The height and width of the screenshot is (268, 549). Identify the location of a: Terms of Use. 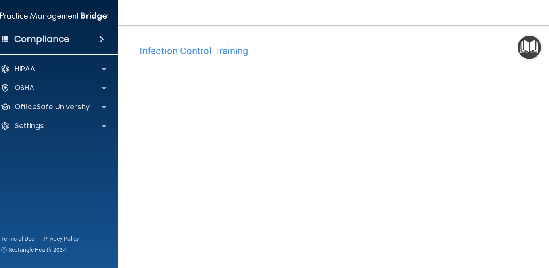
(17, 239).